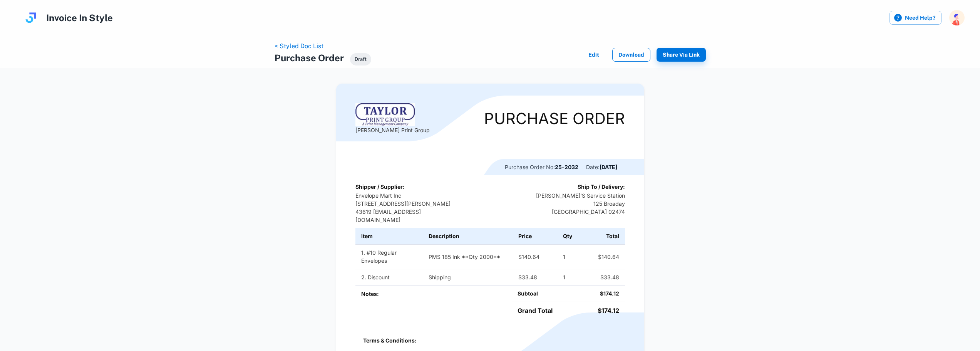 This screenshot has width=980, height=351. I want to click on button: Download, so click(632, 54).